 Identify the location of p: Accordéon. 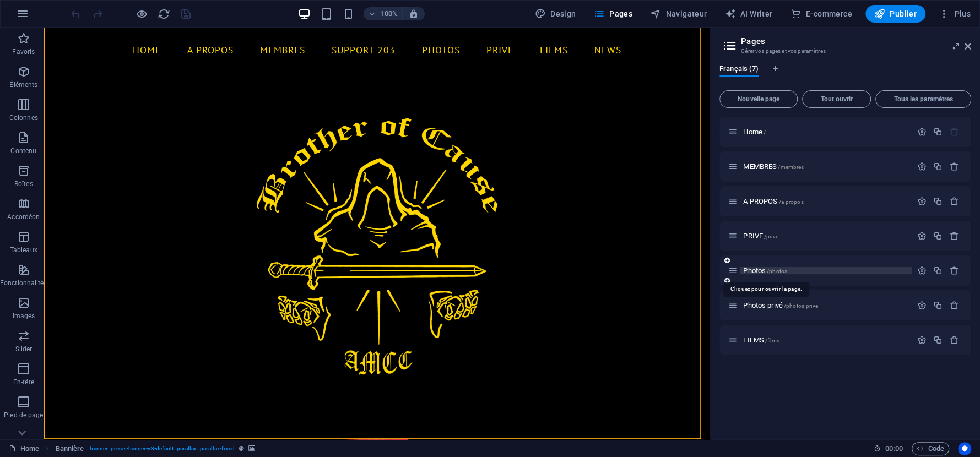
(23, 217).